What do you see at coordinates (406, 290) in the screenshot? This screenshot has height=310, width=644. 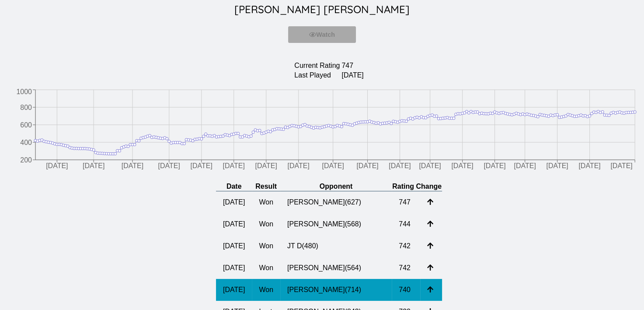 I see `td: 740` at bounding box center [406, 290].